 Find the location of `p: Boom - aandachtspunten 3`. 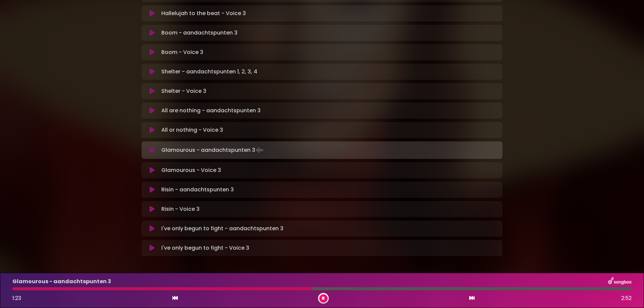

p: Boom - aandachtspunten 3 is located at coordinates (199, 33).